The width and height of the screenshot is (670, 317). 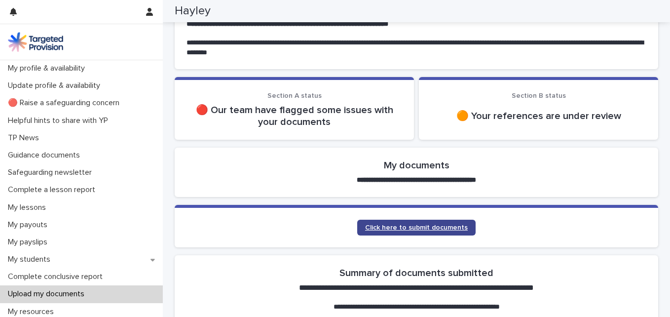 I want to click on img: M5nRWzHhSzIhMunXDL62, so click(x=36, y=42).